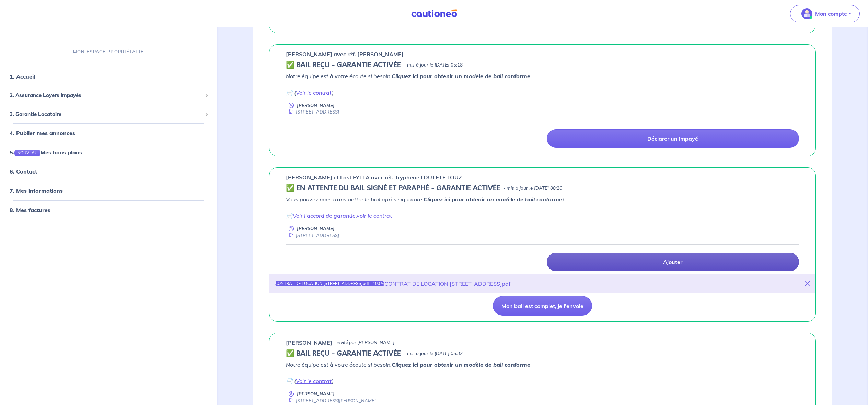 This screenshot has width=868, height=405. What do you see at coordinates (672, 262) in the screenshot?
I see `p: Ajouter` at bounding box center [672, 262].